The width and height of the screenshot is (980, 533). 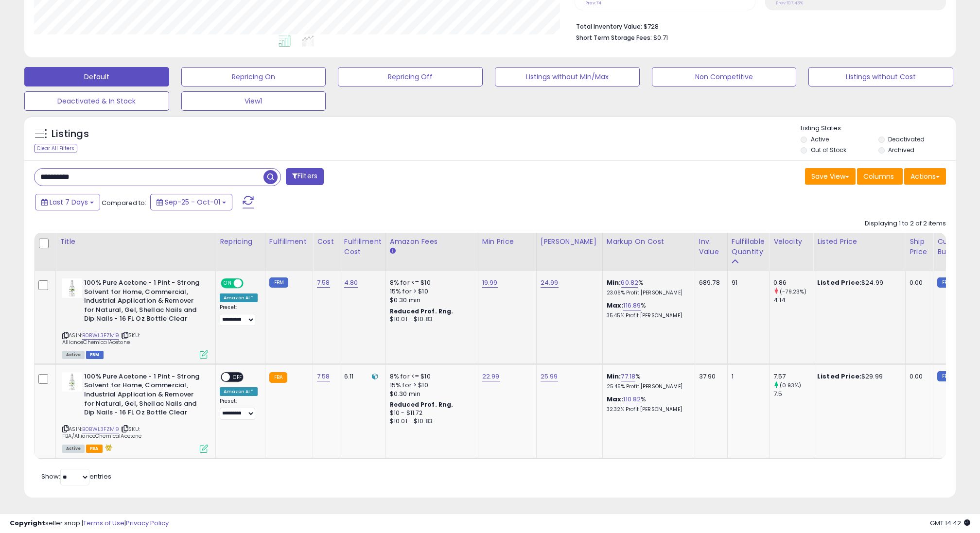 I want to click on div: Fulfillment, so click(x=289, y=241).